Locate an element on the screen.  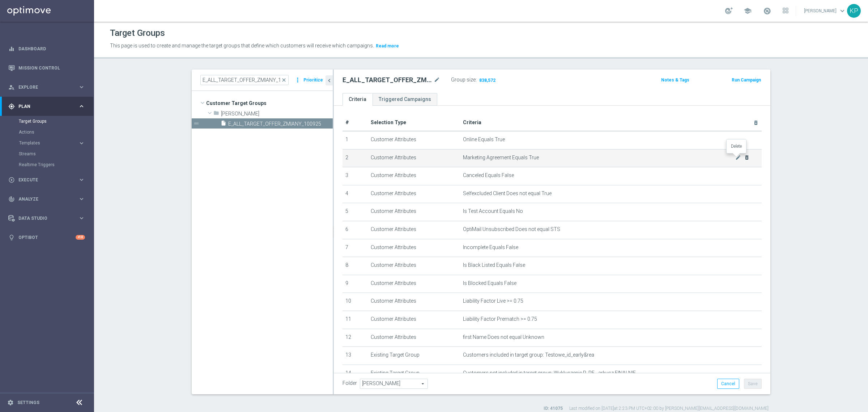
span: Customer Target Groups is located at coordinates (269, 103).